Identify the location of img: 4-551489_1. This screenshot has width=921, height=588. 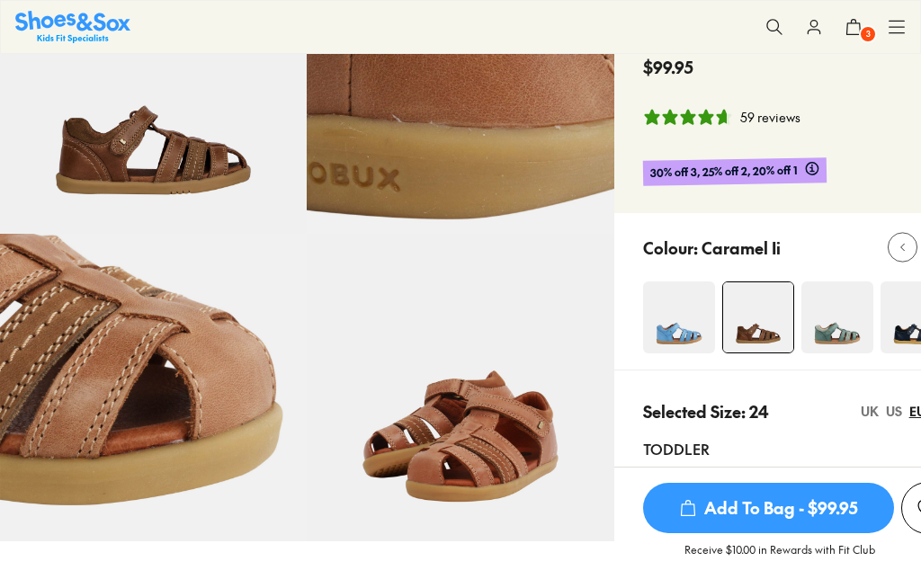
(837, 318).